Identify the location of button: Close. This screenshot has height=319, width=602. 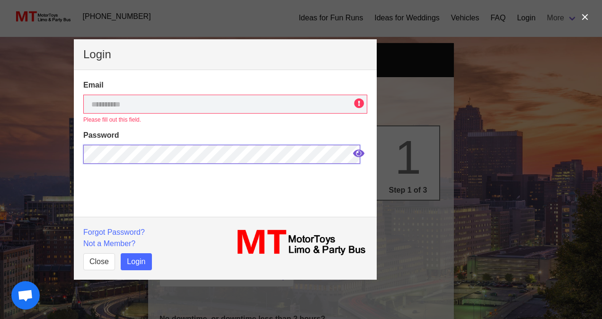
(99, 262).